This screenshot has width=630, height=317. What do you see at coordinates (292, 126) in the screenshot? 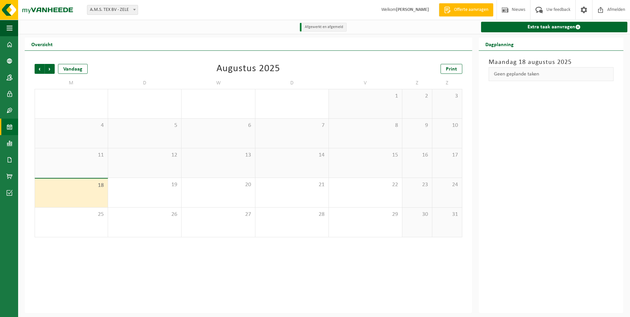
I see `span: 7` at bounding box center [292, 126].